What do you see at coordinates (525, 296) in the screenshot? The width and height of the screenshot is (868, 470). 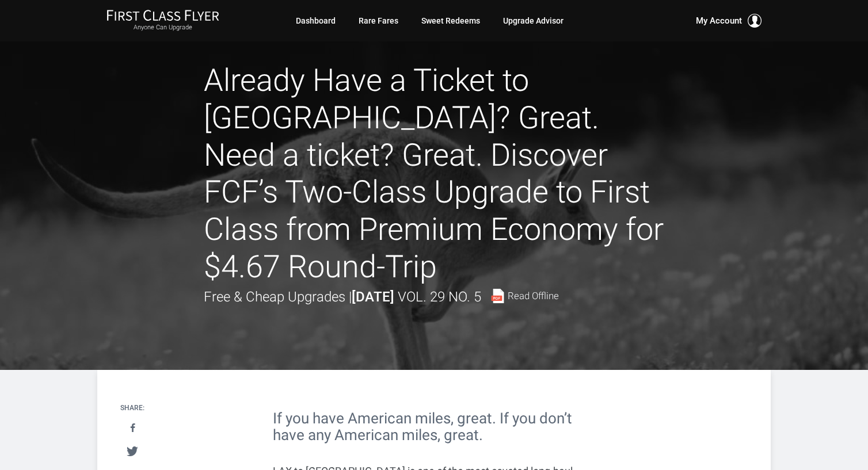 I see `a: Read Offline` at bounding box center [525, 296].